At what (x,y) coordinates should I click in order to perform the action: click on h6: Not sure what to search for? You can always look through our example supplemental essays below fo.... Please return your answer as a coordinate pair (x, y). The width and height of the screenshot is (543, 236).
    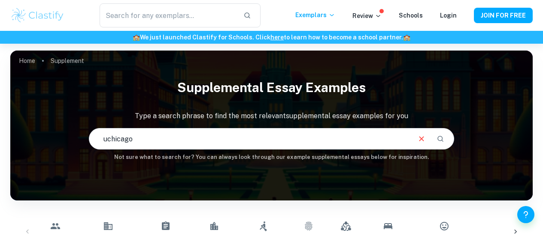
    Looking at the image, I should click on (271, 157).